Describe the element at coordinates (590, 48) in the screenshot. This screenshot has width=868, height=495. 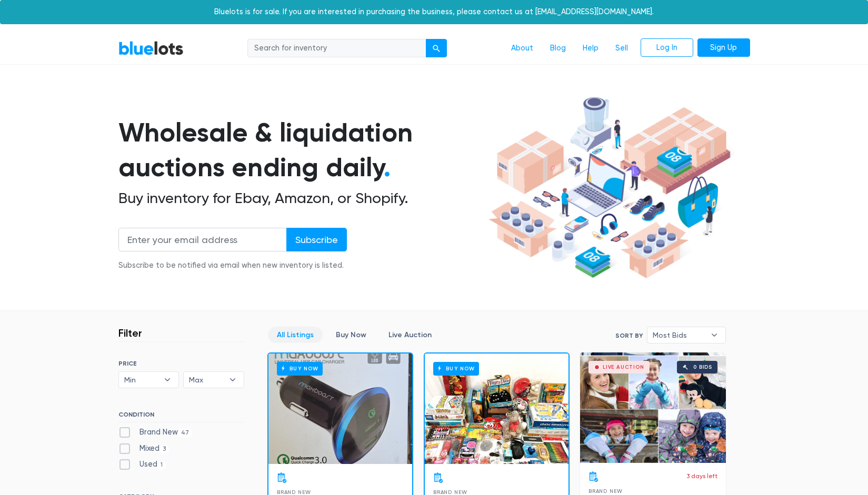
I see `a: Help` at that location.